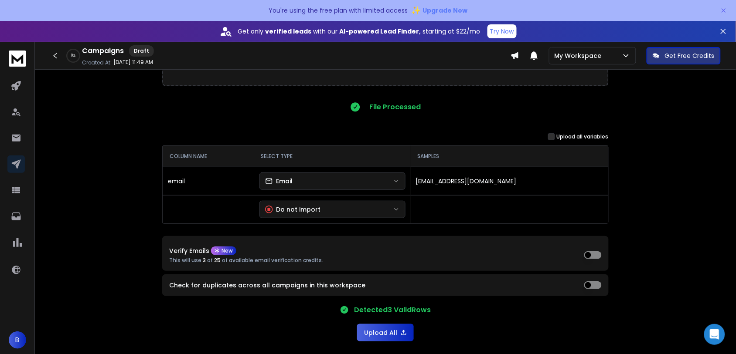 This screenshot has width=736, height=354. Describe the element at coordinates (509, 157) in the screenshot. I see `th: SAMPLES` at that location.